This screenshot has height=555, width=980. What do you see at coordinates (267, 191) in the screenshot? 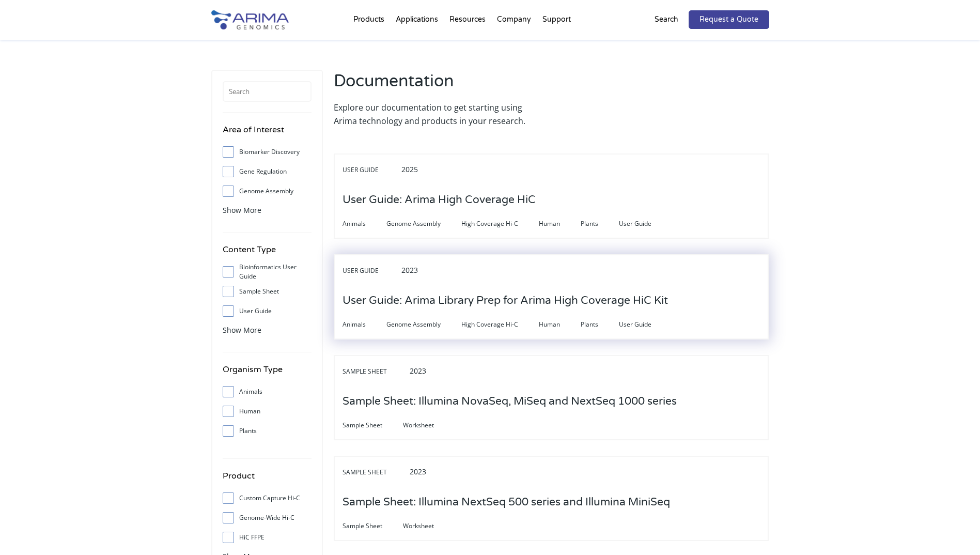
I see `label: Genome Assembly` at bounding box center [267, 191].